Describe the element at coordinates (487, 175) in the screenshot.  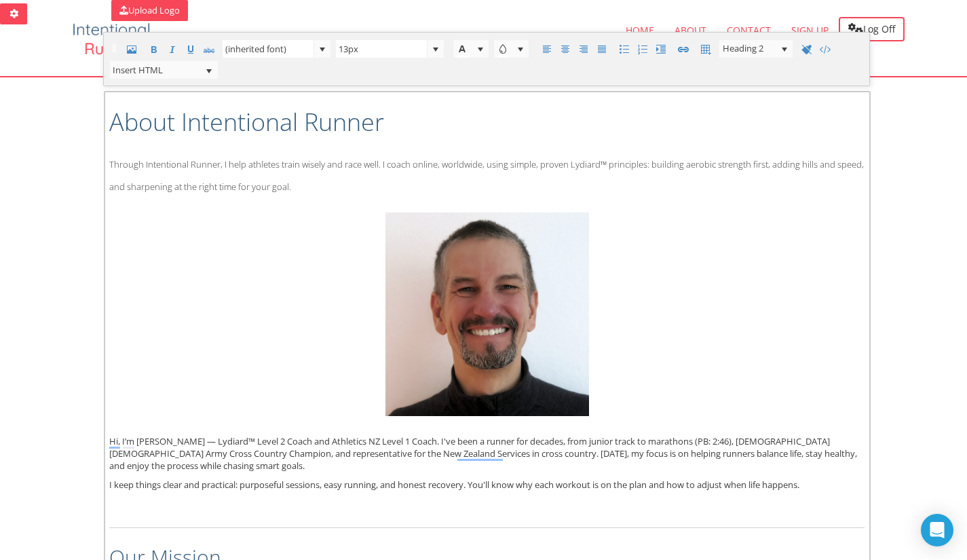
I see `span: Through Intentional Runner, I help athletes train wisely and race well. I coach online, worldwide...` at that location.